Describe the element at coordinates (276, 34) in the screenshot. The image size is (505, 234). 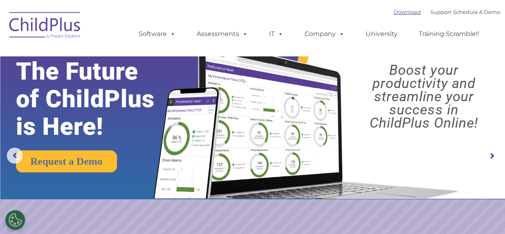
I see `a: IT` at that location.